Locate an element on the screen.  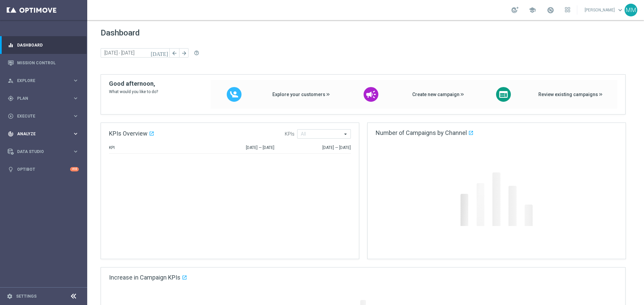
button: play_circle_outline Execute keyboard_arrow_right is located at coordinates (43, 116).